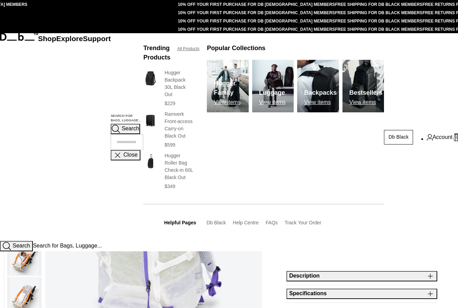 The height and width of the screenshot is (308, 458). What do you see at coordinates (125, 129) in the screenshot?
I see `button: Search` at bounding box center [125, 129].